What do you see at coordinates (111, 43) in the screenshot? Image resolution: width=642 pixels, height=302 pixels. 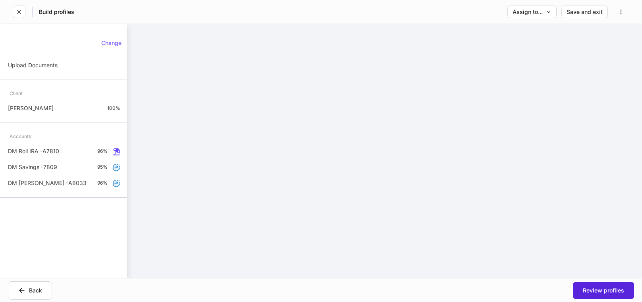 I see `div: Change` at bounding box center [111, 43].